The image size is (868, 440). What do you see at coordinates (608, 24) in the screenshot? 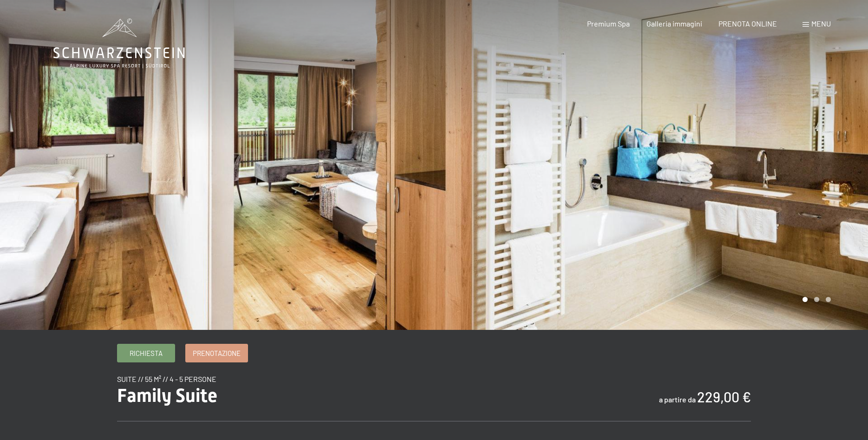
I see `a: Premium Spa` at bounding box center [608, 24].